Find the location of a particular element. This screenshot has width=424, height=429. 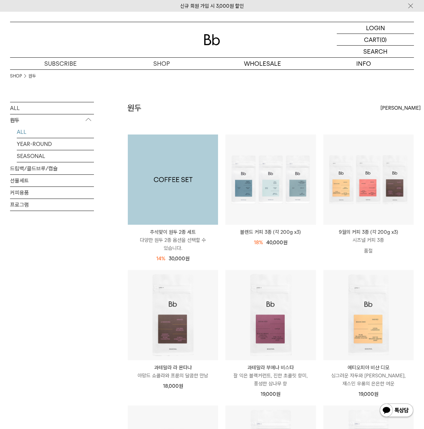

a: CART (0) is located at coordinates (375, 40).